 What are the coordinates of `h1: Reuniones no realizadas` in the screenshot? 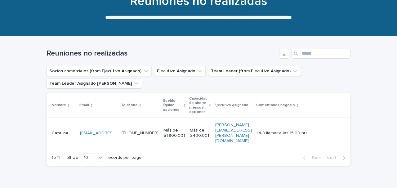 It's located at (162, 53).